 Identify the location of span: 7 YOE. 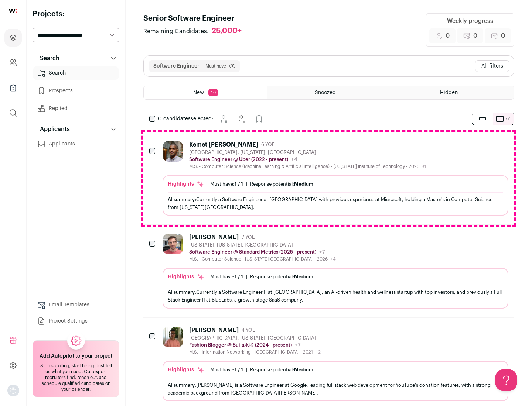
(248, 237).